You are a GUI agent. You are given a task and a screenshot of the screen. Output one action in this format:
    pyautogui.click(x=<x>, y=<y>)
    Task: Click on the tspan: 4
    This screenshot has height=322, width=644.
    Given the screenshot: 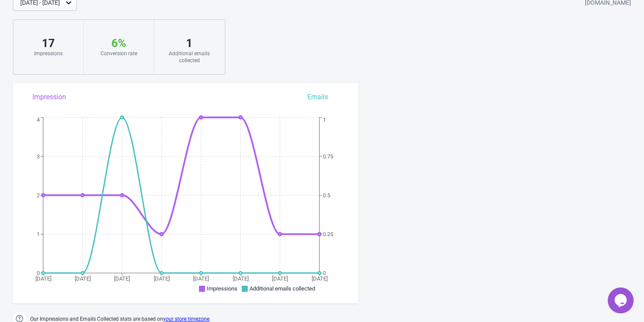 What is the action you would take?
    pyautogui.click(x=38, y=120)
    